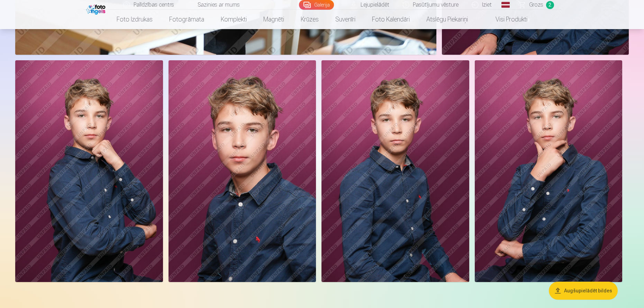 The height and width of the screenshot is (308, 644). Describe the element at coordinates (234, 20) in the screenshot. I see `a: Komplekti` at that location.